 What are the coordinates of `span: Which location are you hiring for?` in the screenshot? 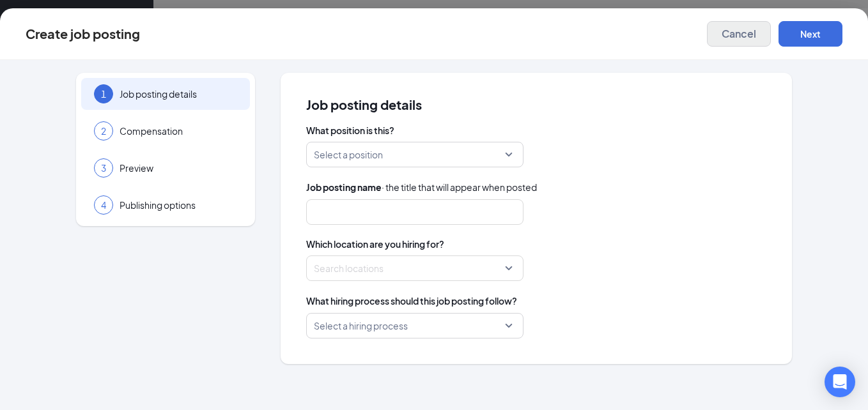 It's located at (537, 244).